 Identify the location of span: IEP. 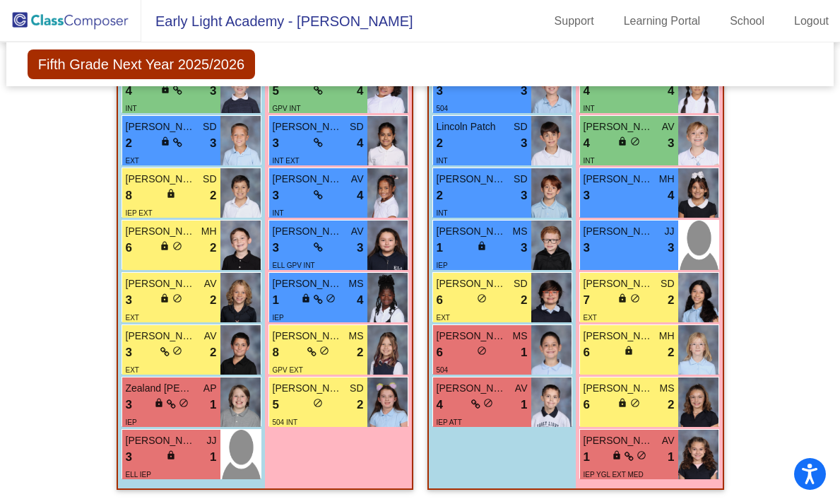
(131, 422).